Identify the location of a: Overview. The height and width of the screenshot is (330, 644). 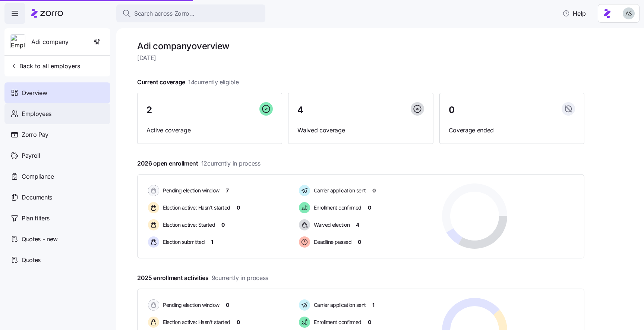
(57, 93).